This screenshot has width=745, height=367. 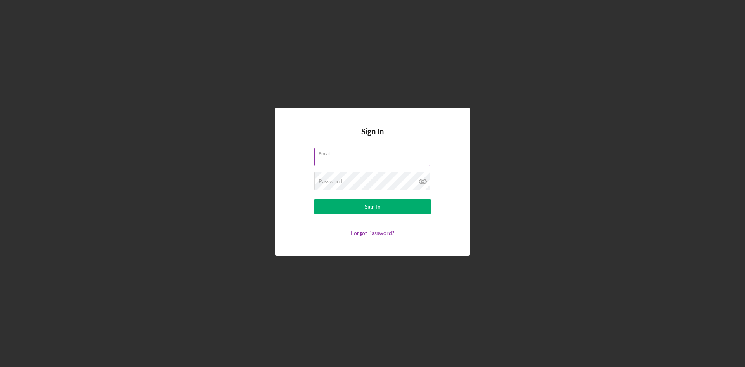 What do you see at coordinates (330, 181) in the screenshot?
I see `label: Password` at bounding box center [330, 181].